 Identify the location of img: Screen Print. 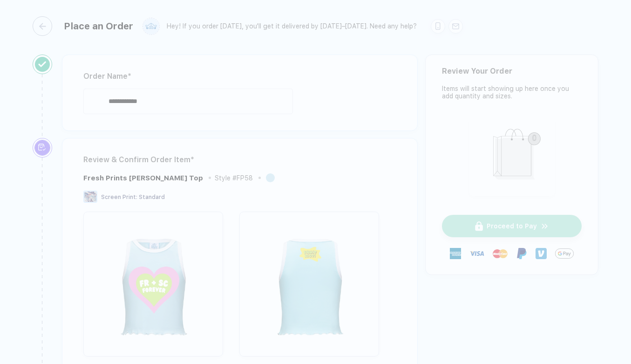
(90, 196).